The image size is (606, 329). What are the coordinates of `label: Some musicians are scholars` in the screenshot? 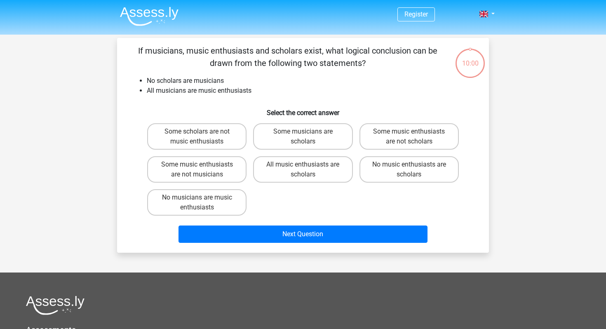 It's located at (303, 136).